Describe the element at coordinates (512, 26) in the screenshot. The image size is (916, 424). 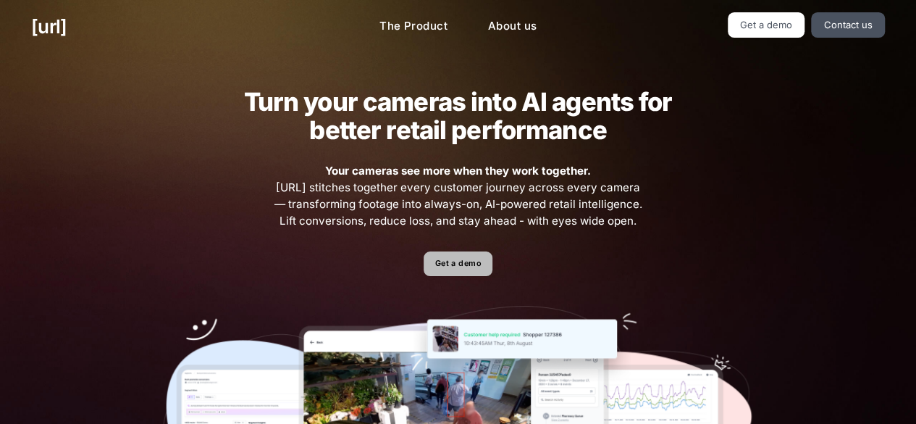
I see `a: About us` at that location.